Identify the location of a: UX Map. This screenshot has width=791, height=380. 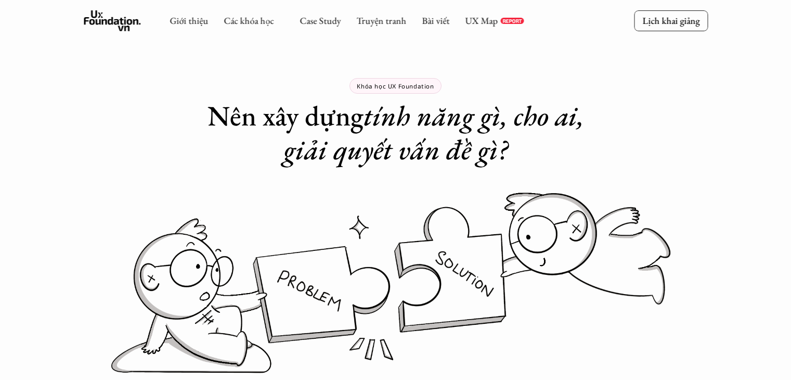
(481, 20).